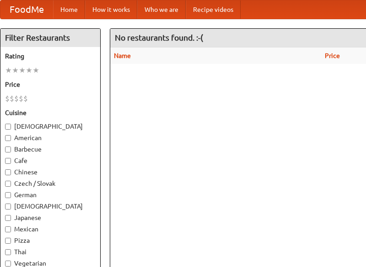 The width and height of the screenshot is (366, 267). What do you see at coordinates (50, 184) in the screenshot?
I see `label: Czech / Slovak` at bounding box center [50, 184].